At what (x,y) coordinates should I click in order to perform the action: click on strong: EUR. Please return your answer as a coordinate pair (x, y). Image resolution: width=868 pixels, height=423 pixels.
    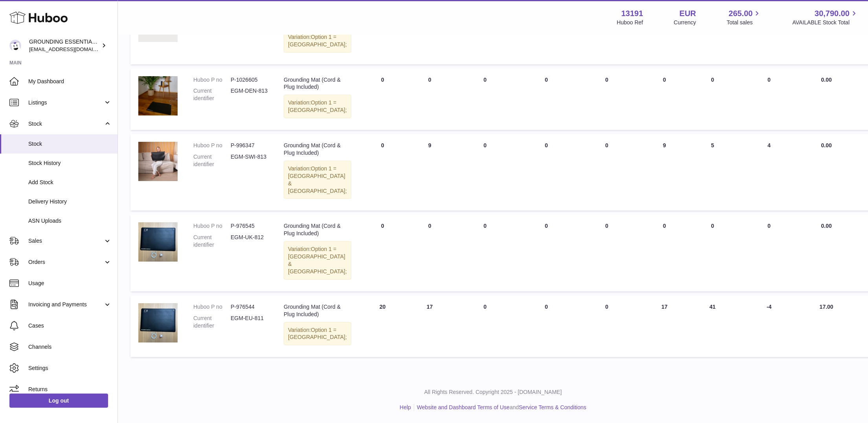
    Looking at the image, I should click on (688, 14).